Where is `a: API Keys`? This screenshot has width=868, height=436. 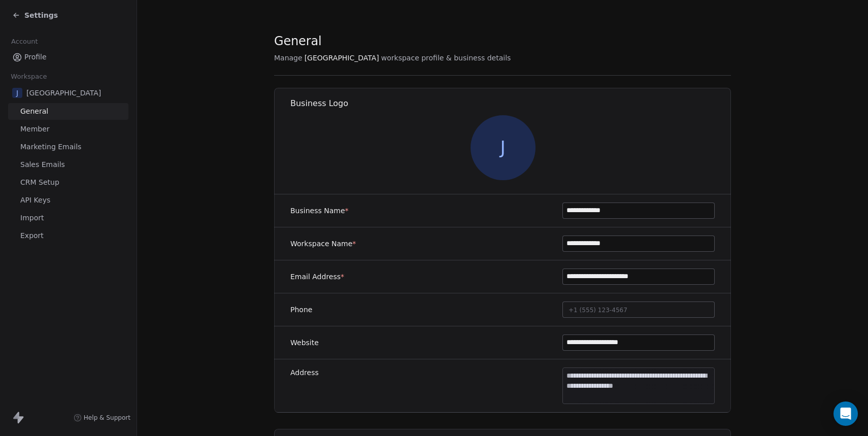
a: API Keys is located at coordinates (68, 200).